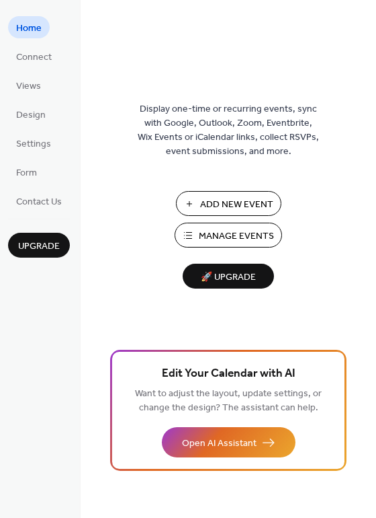  Describe the element at coordinates (26, 171) in the screenshot. I see `a: Form` at that location.